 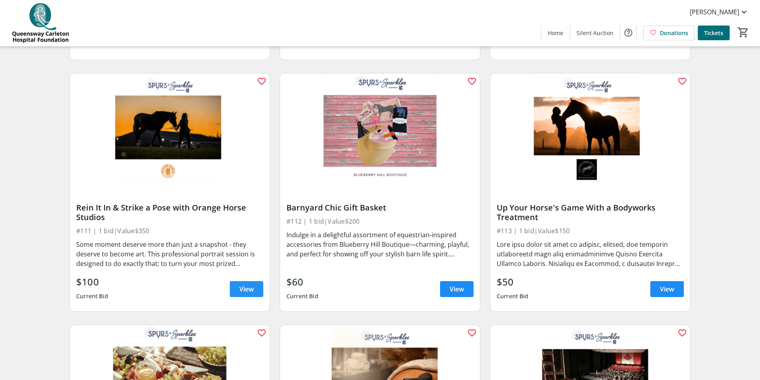 I want to click on span: Donations, so click(x=674, y=33).